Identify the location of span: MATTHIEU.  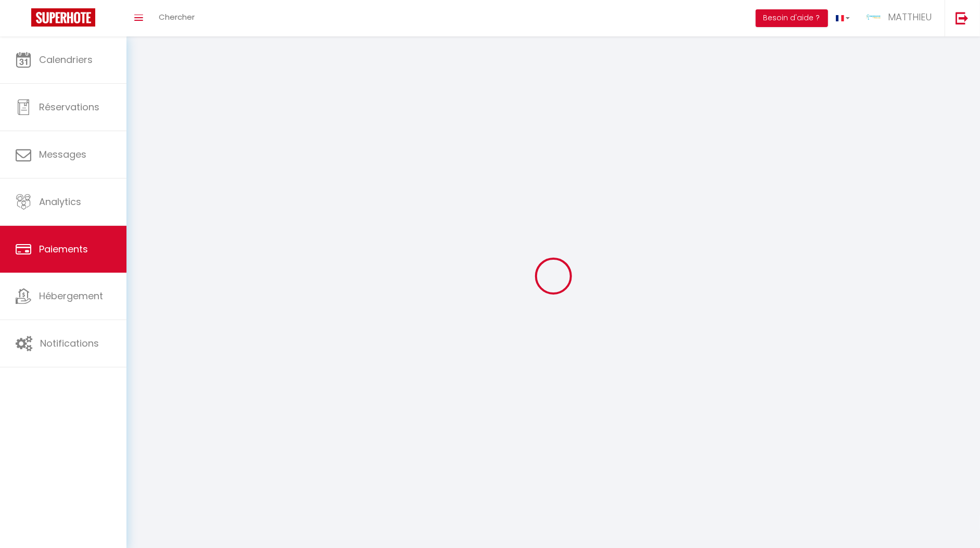
(910, 16).